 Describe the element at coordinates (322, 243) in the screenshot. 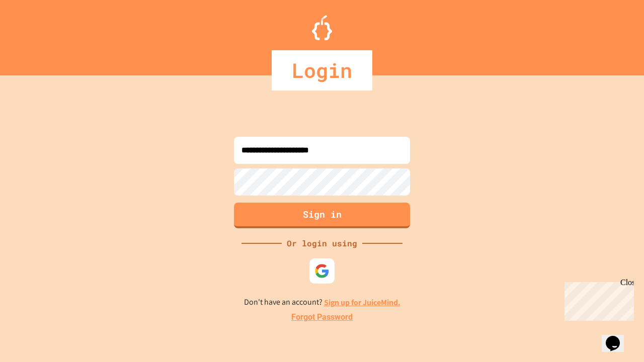

I see `div: Or login using` at that location.